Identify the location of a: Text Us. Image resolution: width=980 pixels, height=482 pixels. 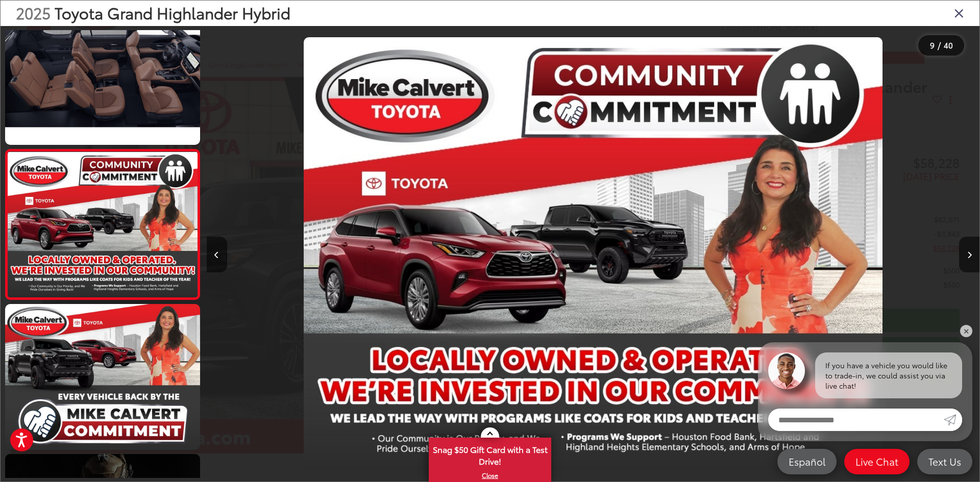
(945, 462).